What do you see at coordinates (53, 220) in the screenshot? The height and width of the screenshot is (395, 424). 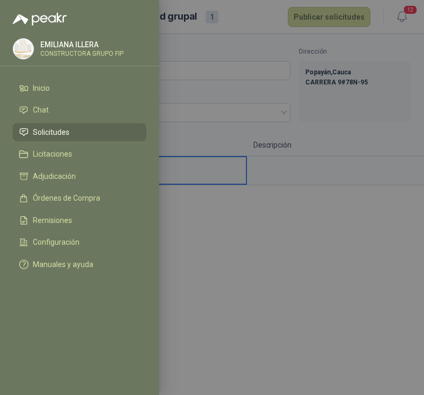 I see `span: Remisiones` at bounding box center [53, 220].